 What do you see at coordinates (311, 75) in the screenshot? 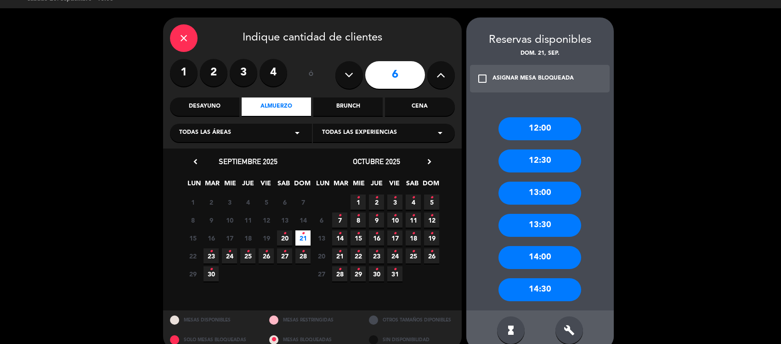
I see `div: ó` at bounding box center [311, 75].